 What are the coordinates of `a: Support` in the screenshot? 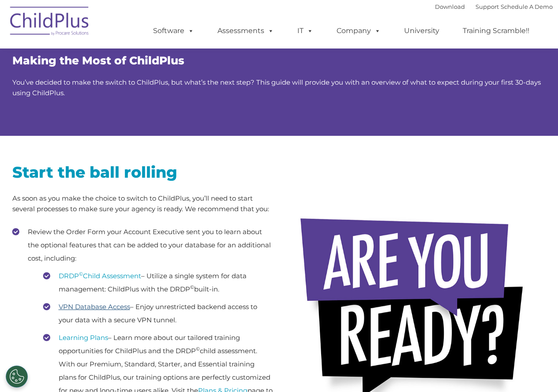 It's located at (487, 7).